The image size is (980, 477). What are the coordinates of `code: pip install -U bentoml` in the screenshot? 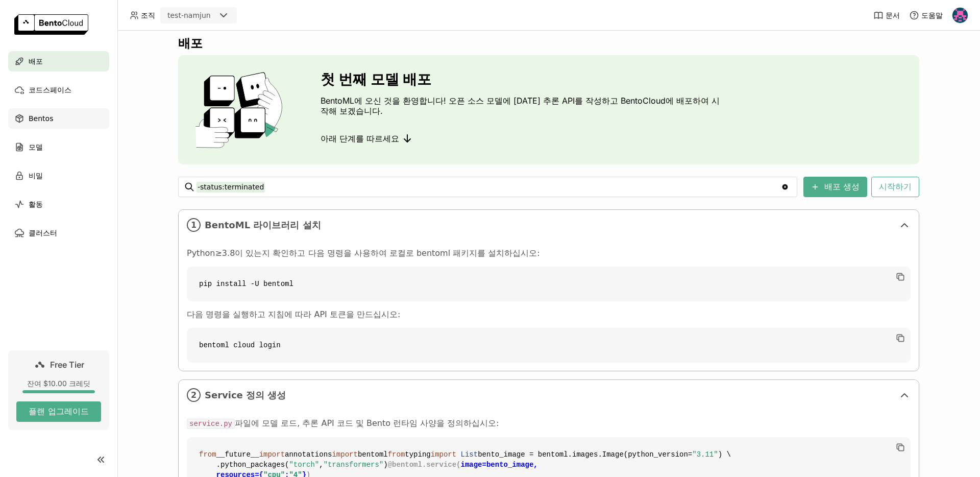 It's located at (549, 284).